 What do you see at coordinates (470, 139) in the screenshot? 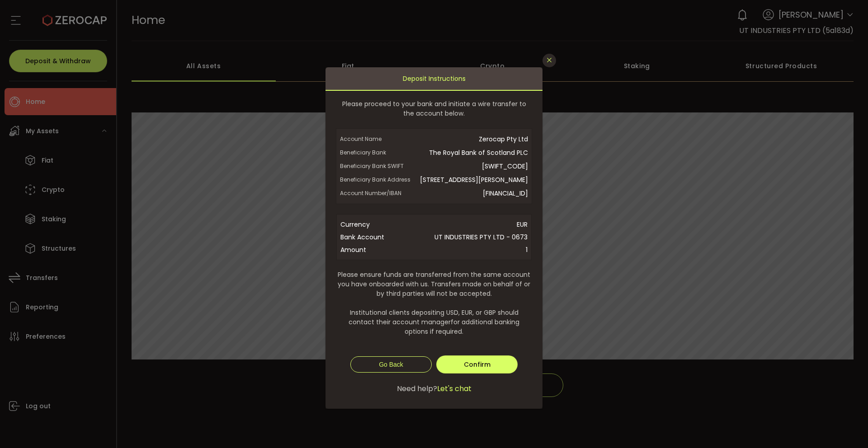
I see `span: Zerocap Pty Ltd` at bounding box center [470, 139].